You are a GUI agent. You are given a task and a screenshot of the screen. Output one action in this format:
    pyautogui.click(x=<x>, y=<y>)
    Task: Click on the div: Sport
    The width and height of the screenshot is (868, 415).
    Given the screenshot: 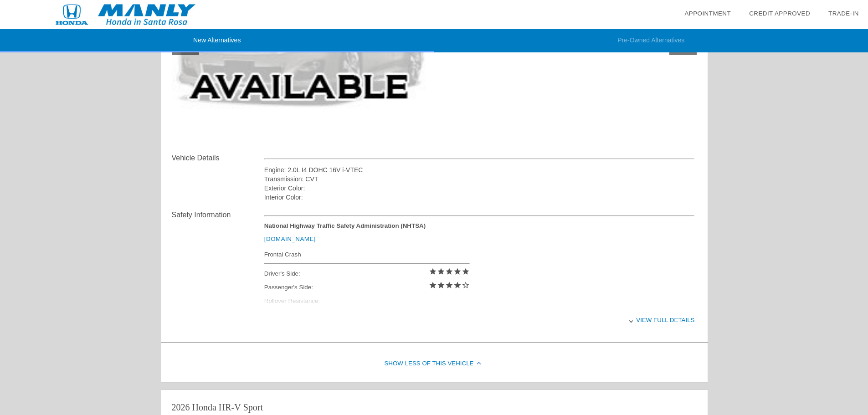 What is the action you would take?
    pyautogui.click(x=253, y=408)
    